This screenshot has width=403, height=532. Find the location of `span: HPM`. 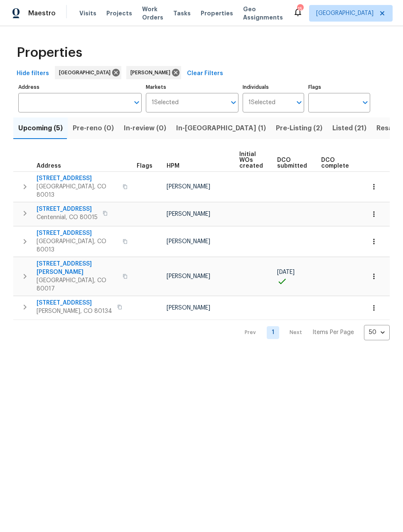

span: HPM is located at coordinates (173, 166).